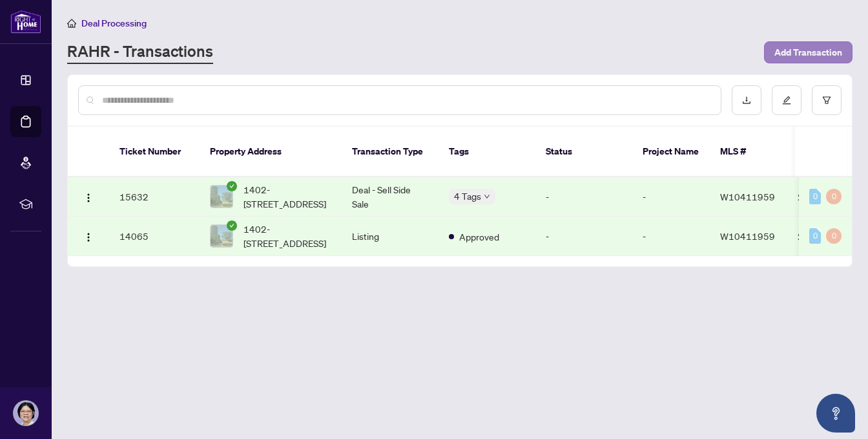 The image size is (868, 439). I want to click on td: Deal - Sell Side Sale, so click(390, 197).